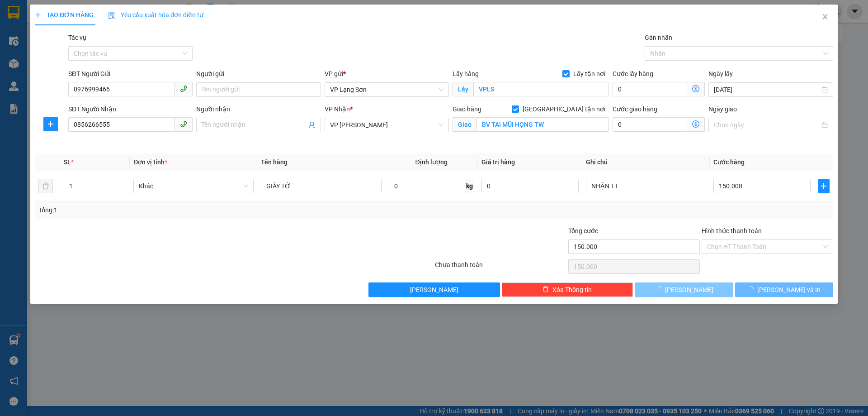 This screenshot has height=416, width=868. What do you see at coordinates (649, 124) in the screenshot?
I see `input: Cước giao hàng` at bounding box center [649, 124].